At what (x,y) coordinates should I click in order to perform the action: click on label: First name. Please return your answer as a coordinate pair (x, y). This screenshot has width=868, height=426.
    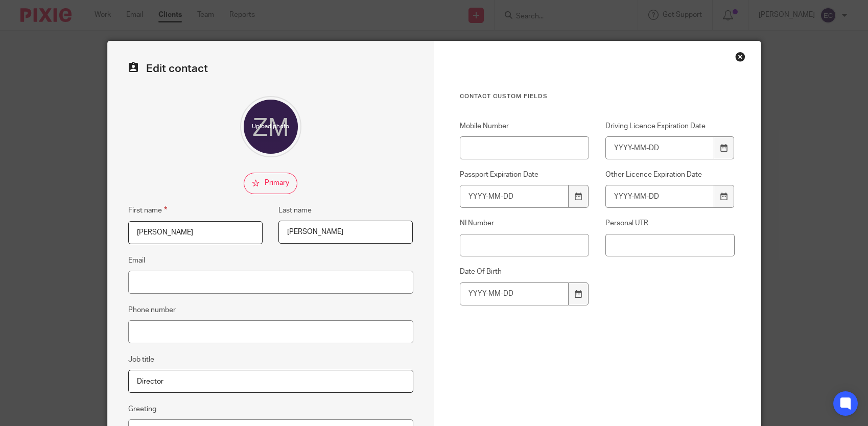
    Looking at the image, I should click on (147, 210).